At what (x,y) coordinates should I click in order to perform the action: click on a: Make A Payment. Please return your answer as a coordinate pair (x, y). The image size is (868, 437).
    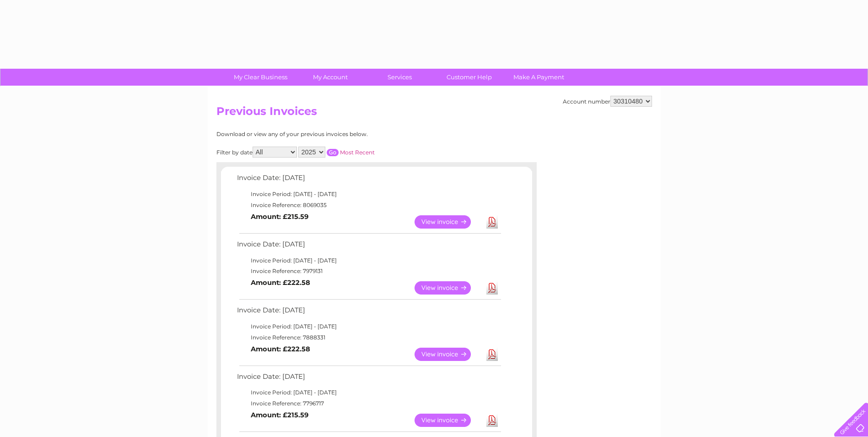
    Looking at the image, I should click on (538, 77).